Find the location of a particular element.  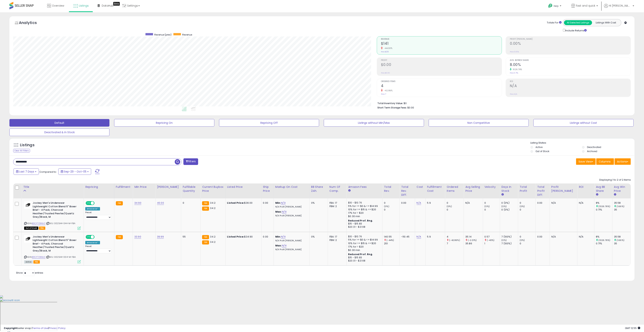

div: $0.30 min is located at coordinates (364, 250).